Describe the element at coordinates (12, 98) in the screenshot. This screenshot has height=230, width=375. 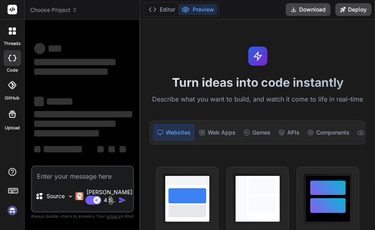
I see `label: GitHub` at that location.